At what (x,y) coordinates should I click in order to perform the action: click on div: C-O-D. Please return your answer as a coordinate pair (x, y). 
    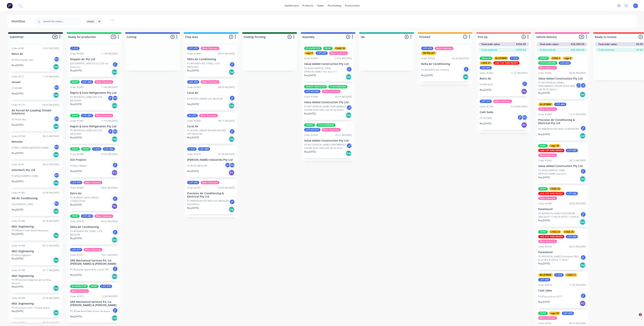
    Looking at the image, I should click on (97, 149).